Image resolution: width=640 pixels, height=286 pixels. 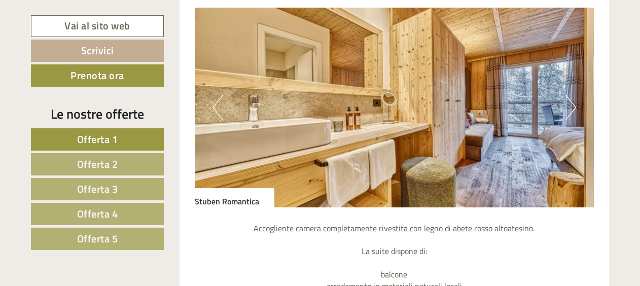 What do you see at coordinates (234, 198) in the screenshot?
I see `div: Stuben Romantica` at bounding box center [234, 198].